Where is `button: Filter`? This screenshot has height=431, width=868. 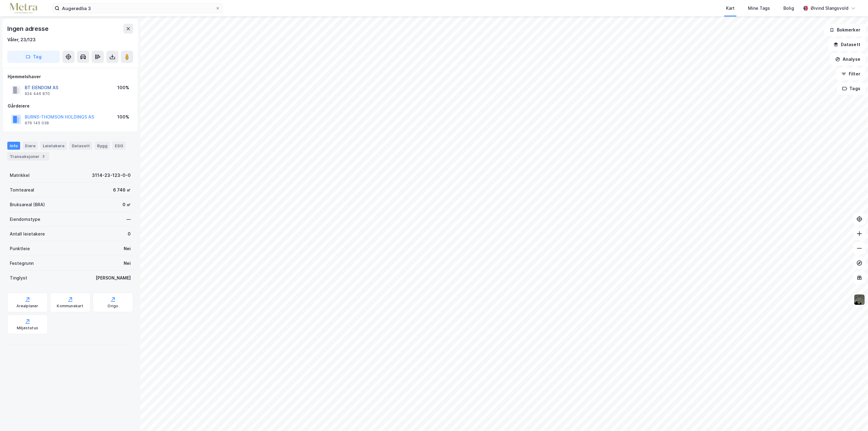 button: Filter is located at coordinates (851, 74).